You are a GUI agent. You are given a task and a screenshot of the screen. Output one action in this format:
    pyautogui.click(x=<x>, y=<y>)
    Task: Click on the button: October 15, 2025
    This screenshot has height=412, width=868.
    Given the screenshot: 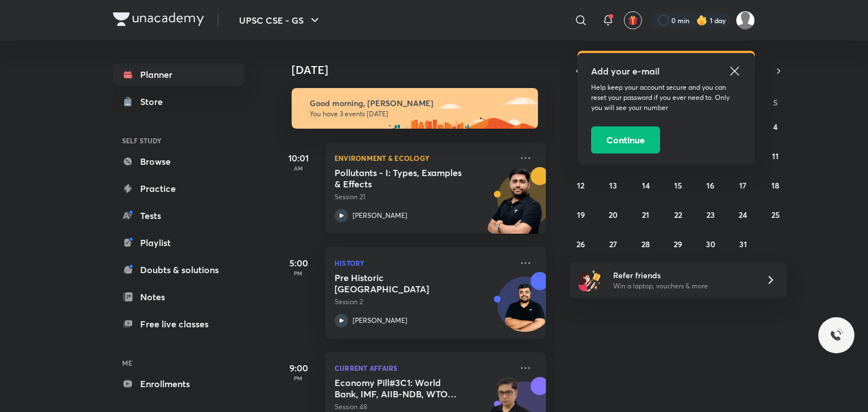 What is the action you would take?
    pyautogui.click(x=678, y=185)
    